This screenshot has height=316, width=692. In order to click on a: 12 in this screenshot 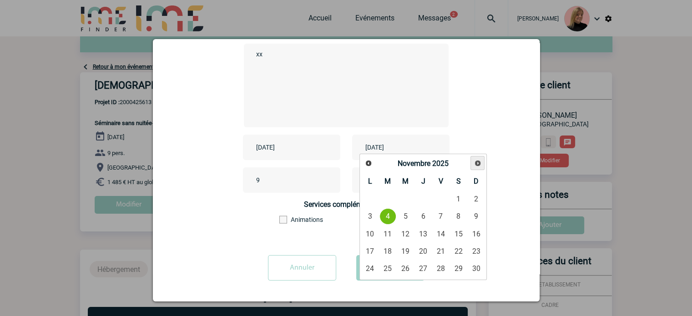, I will do `click(406, 234)`.